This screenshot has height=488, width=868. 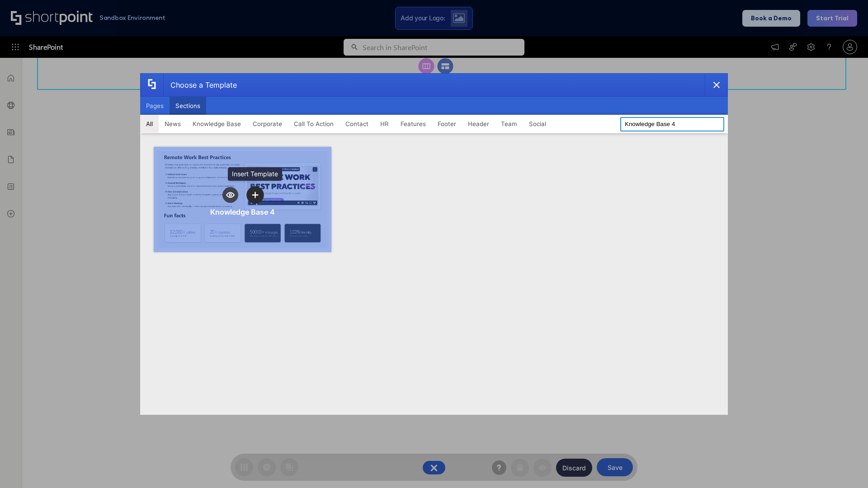 What do you see at coordinates (150, 124) in the screenshot?
I see `button: All` at bounding box center [150, 124].